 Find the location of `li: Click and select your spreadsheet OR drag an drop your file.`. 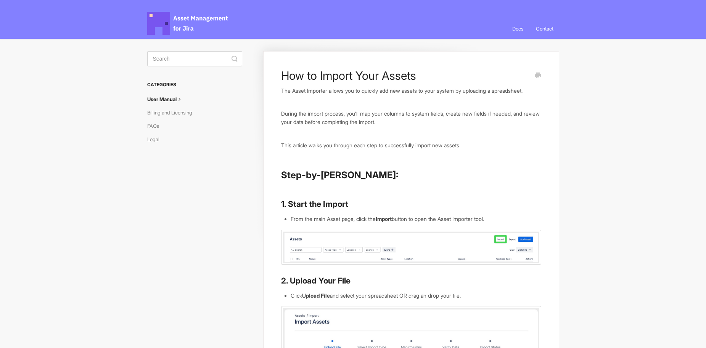

li: Click and select your spreadsheet OR drag an drop your file. is located at coordinates (416, 295).